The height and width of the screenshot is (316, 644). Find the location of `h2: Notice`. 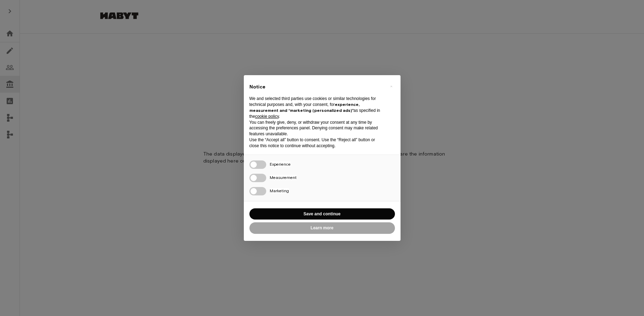

h2: Notice is located at coordinates (317, 87).